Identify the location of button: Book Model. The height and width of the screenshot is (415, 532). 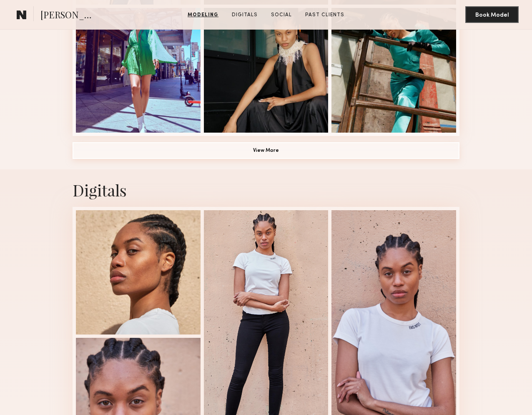
(492, 15).